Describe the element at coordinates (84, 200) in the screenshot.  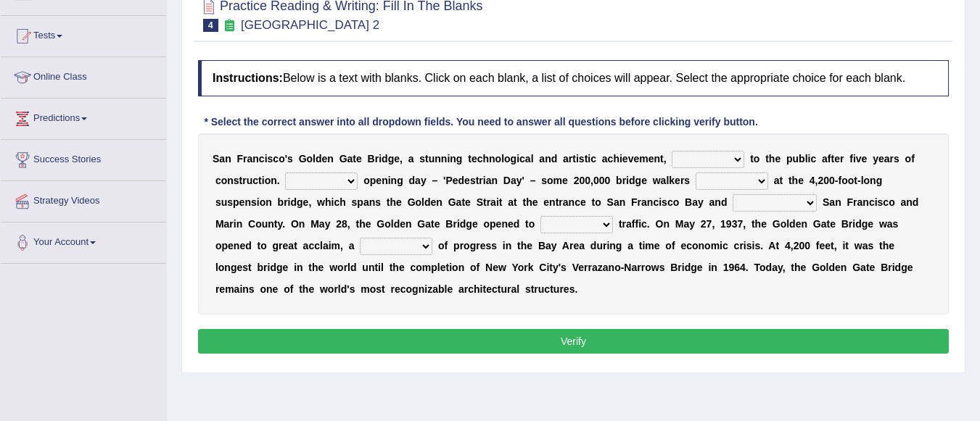
I see `a: Strategy Videos` at that location.